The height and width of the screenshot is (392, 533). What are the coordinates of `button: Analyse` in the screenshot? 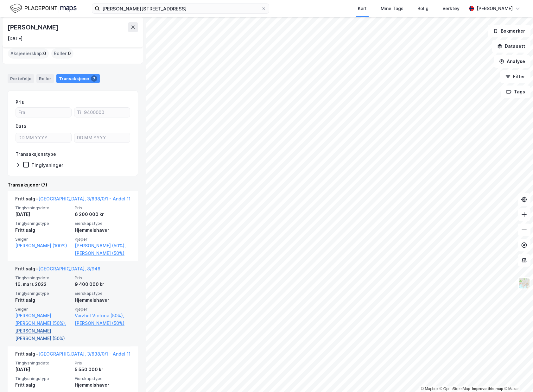 It's located at (512, 61).